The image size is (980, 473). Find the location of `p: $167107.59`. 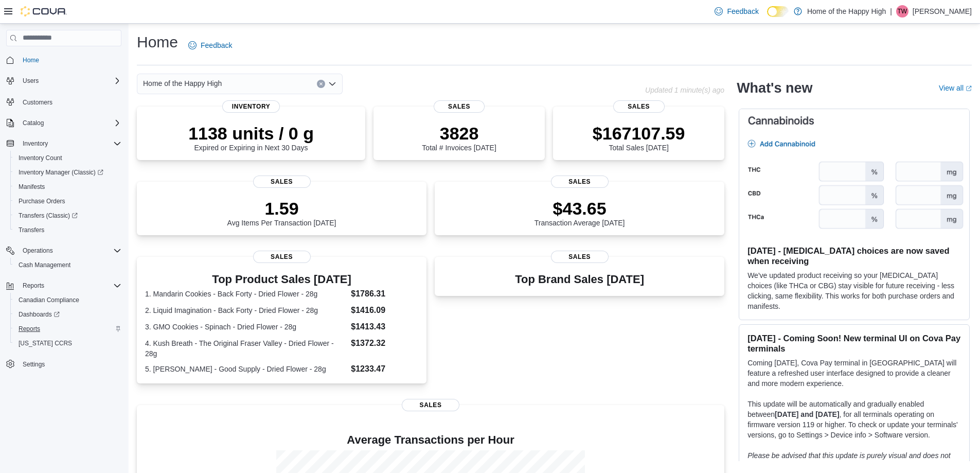

p: $167107.59 is located at coordinates (639, 133).